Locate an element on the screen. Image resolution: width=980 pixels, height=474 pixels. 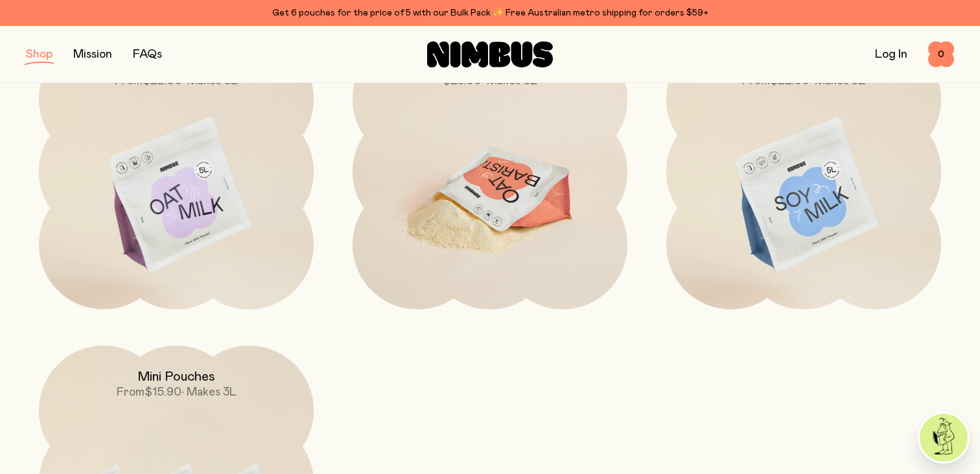
a: FAQs is located at coordinates (147, 54).